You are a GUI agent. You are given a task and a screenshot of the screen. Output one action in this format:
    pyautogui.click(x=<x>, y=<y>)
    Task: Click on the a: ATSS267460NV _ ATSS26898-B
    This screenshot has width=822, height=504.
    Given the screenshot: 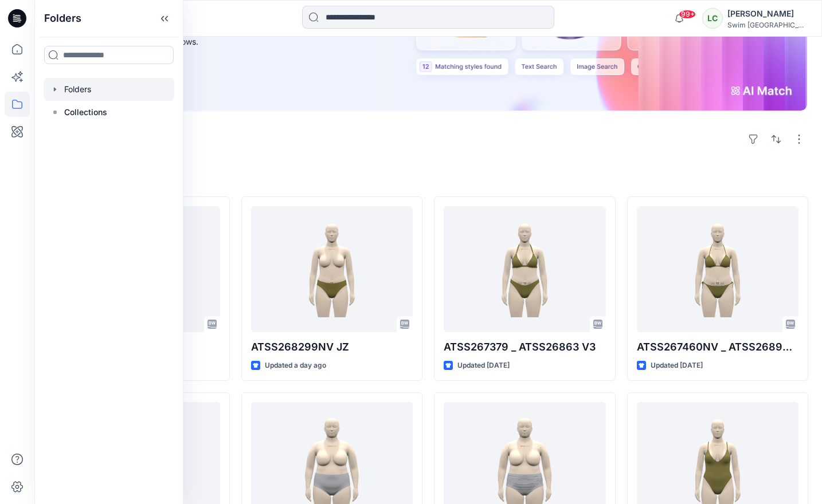 What is the action you would take?
    pyautogui.click(x=717, y=269)
    